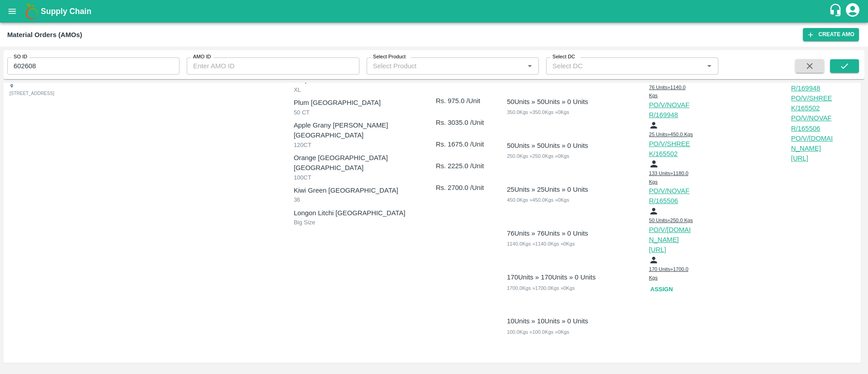 This screenshot has width=868, height=374. I want to click on p: Big Size, so click(363, 222).